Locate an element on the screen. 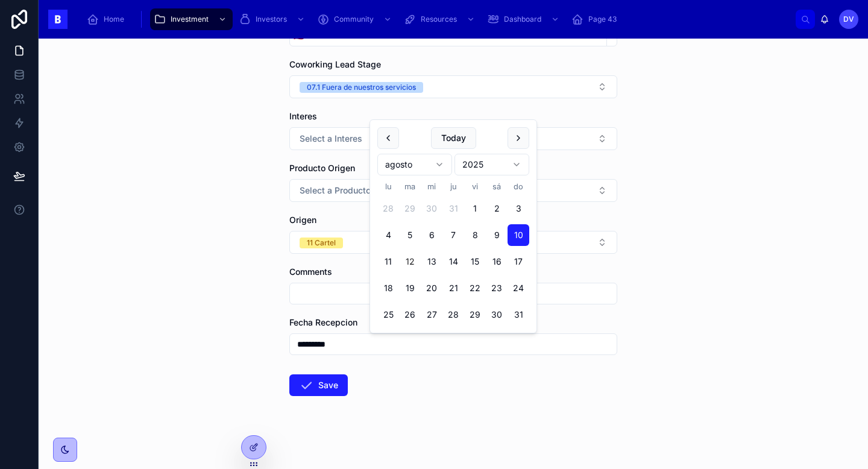 This screenshot has height=469, width=868. a: Resources is located at coordinates (441, 19).